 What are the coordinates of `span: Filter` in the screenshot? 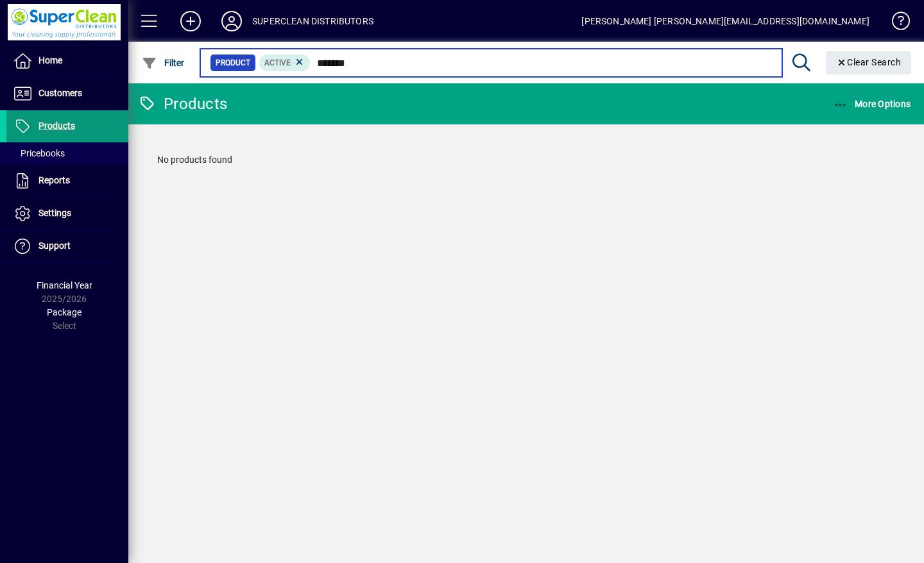 It's located at (163, 62).